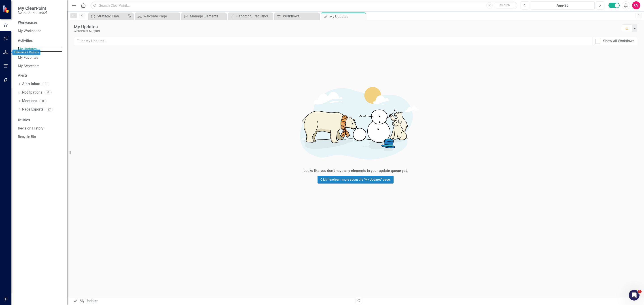  Describe the element at coordinates (28, 22) in the screenshot. I see `div: Workspaces` at that location.